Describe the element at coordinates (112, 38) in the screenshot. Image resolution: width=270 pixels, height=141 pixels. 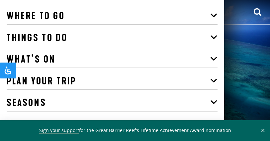
I see `a: Things To Do` at that location.